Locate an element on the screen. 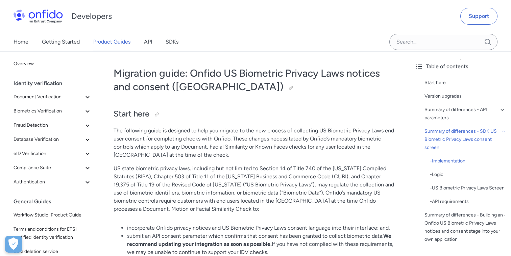 This screenshot has width=511, height=256. button: Authentication is located at coordinates (52, 182).